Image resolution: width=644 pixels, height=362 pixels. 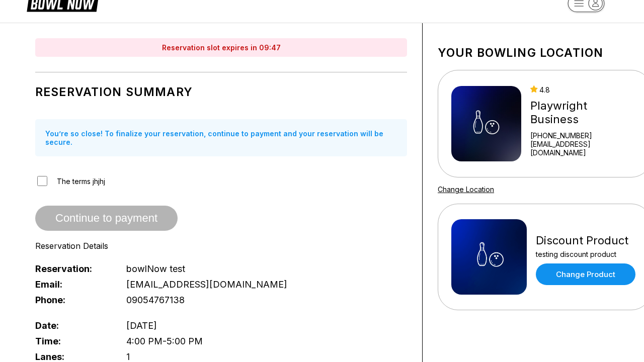 What do you see at coordinates (73, 357) in the screenshot?
I see `span: Lanes:` at bounding box center [73, 357].